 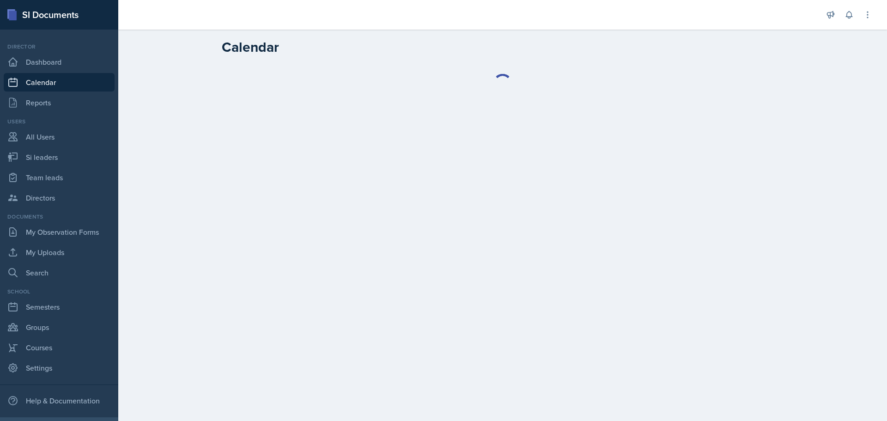 What do you see at coordinates (59, 368) in the screenshot?
I see `a: Settings` at bounding box center [59, 368].